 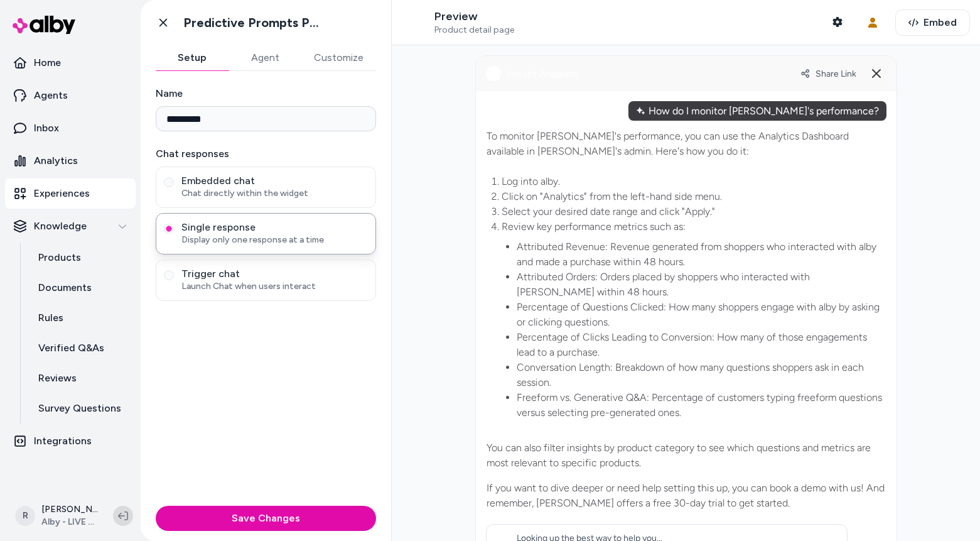 What do you see at coordinates (71, 348) in the screenshot?
I see `p: Verified Q&As` at bounding box center [71, 348].